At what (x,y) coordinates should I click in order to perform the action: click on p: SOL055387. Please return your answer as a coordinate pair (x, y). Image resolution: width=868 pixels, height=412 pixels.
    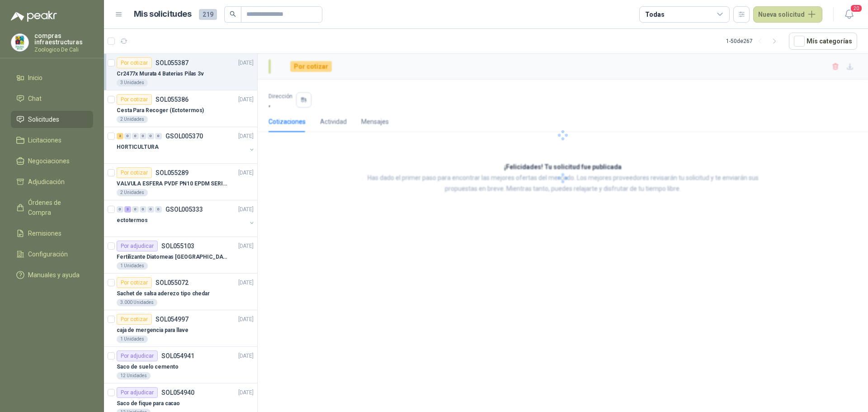
    Looking at the image, I should click on (172, 63).